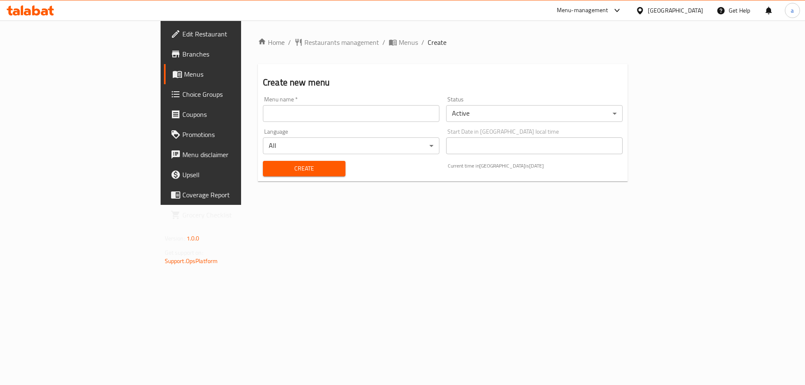  Describe the element at coordinates (235, 195) in the screenshot. I see `span: Coverage Report` at that location.